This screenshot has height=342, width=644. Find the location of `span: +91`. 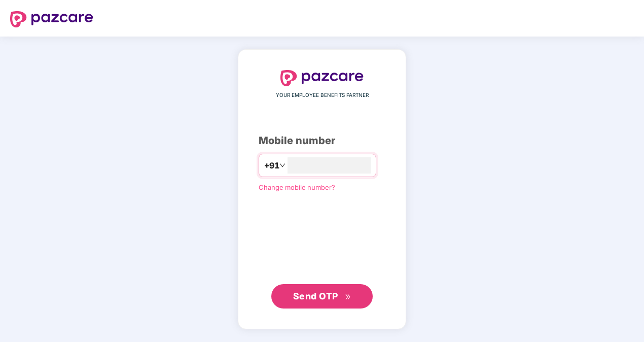

span: +91 is located at coordinates (272, 165).